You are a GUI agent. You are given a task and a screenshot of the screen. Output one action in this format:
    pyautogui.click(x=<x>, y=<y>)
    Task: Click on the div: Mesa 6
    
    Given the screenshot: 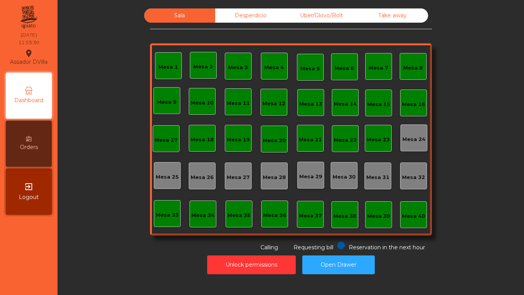 What is the action you would take?
    pyautogui.click(x=344, y=68)
    